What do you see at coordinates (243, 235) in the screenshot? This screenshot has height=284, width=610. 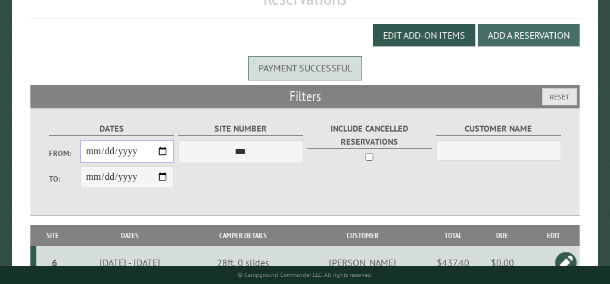 I see `th: Camper Details` at bounding box center [243, 235].